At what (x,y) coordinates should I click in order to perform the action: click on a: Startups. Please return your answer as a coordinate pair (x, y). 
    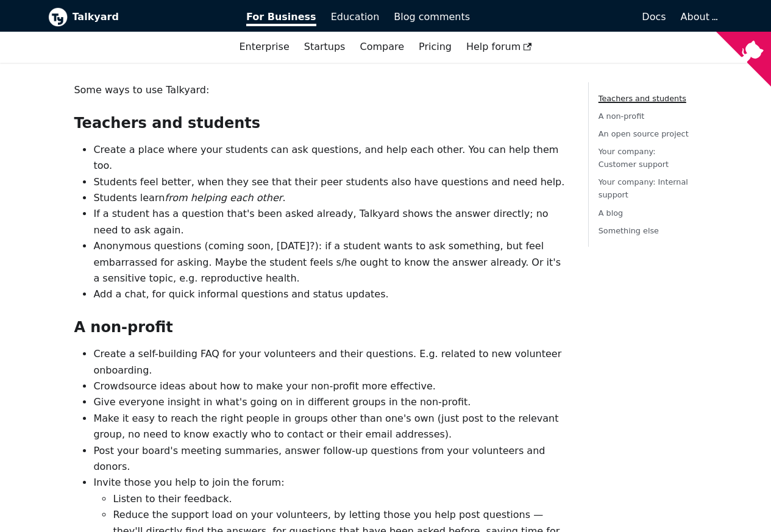
    Looking at the image, I should click on (324, 47).